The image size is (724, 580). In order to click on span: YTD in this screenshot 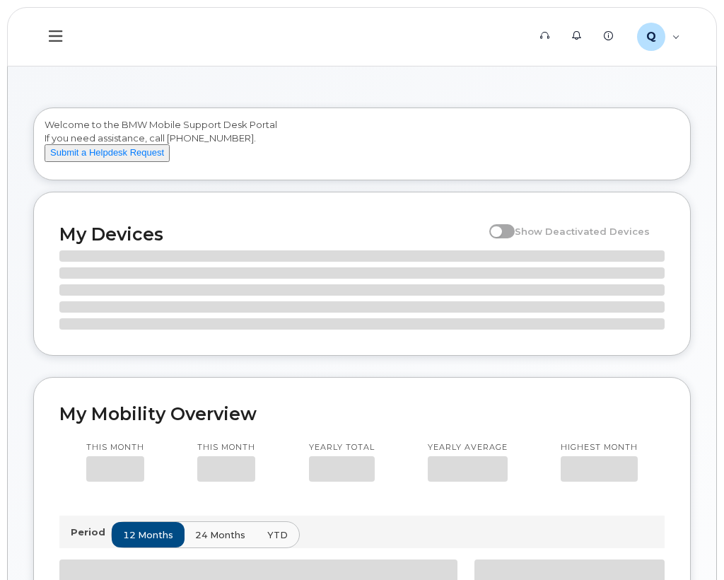, I will do `click(277, 534)`.